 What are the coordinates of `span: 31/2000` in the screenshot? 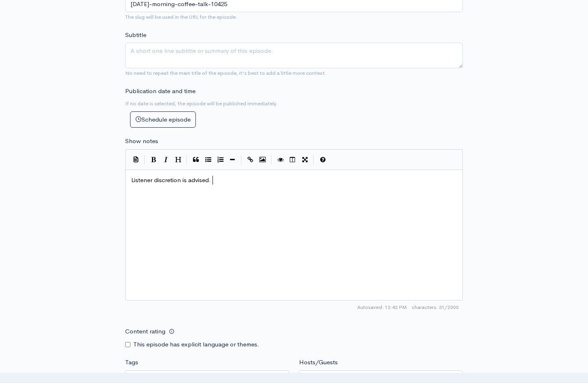 It's located at (435, 307).